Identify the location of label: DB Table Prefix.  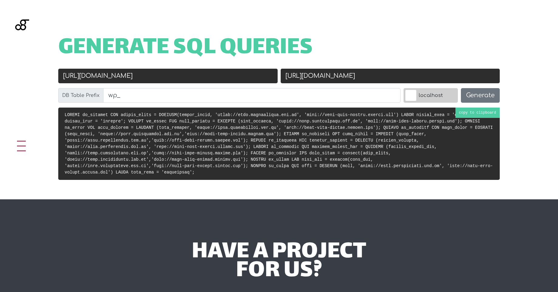
(81, 95).